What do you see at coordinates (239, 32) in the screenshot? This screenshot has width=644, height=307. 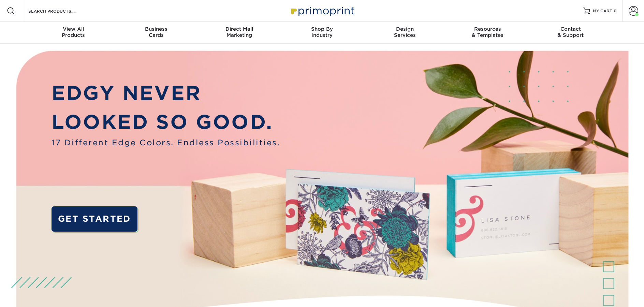 I see `div: Marketing` at bounding box center [239, 32].